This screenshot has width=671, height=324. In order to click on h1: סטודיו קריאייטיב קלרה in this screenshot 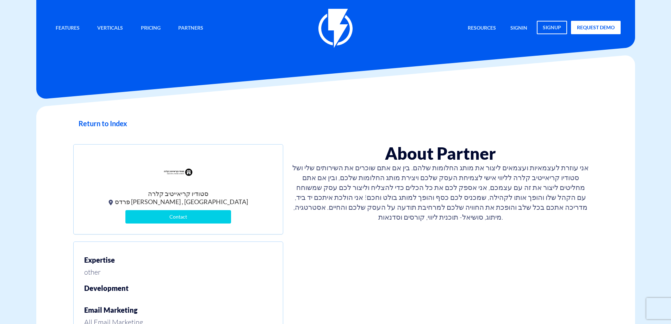, I will do `click(178, 194)`.